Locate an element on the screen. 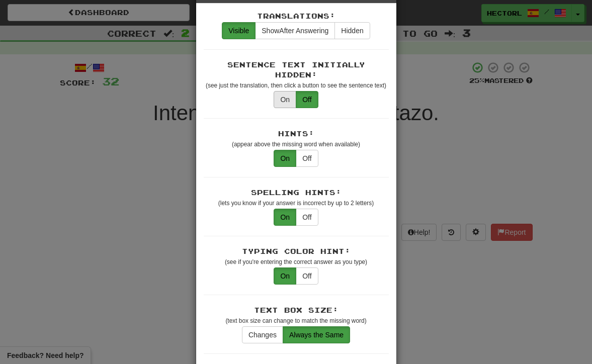 The height and width of the screenshot is (364, 592). small: (see just the translation, then click a button to see the sentence text) is located at coordinates (296, 85).